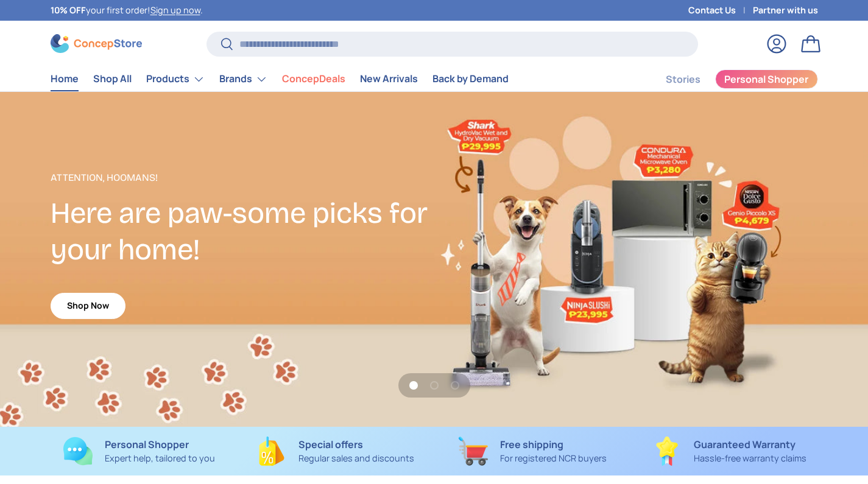 Image resolution: width=868 pixels, height=484 pixels. I want to click on a: New Arrivals, so click(389, 79).